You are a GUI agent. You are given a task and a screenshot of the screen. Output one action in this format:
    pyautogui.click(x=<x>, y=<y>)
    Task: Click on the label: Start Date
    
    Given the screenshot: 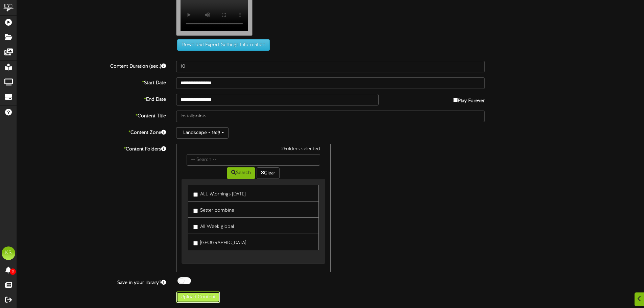 What is the action you would take?
    pyautogui.click(x=91, y=82)
    